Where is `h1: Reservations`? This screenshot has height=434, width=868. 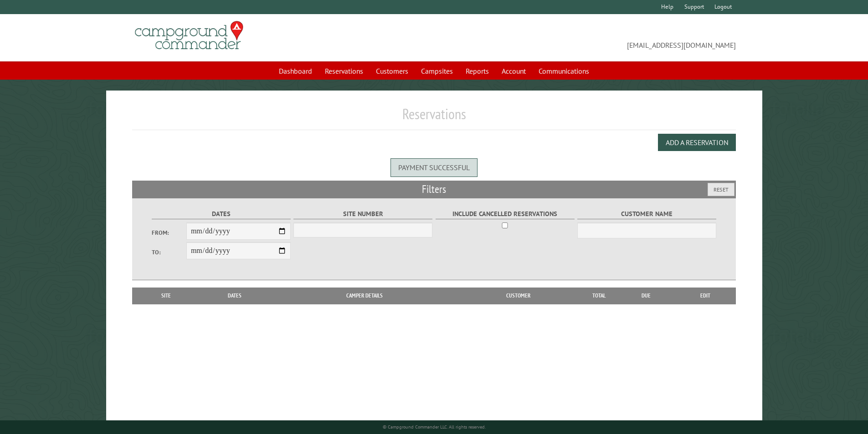
h1: Reservations is located at coordinates (434, 118).